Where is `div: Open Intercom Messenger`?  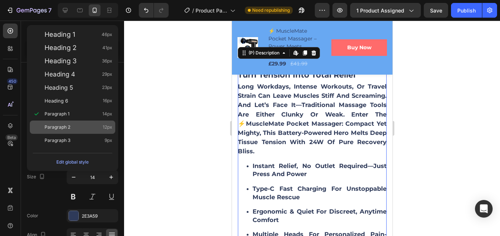 div: Open Intercom Messenger is located at coordinates (484, 209).